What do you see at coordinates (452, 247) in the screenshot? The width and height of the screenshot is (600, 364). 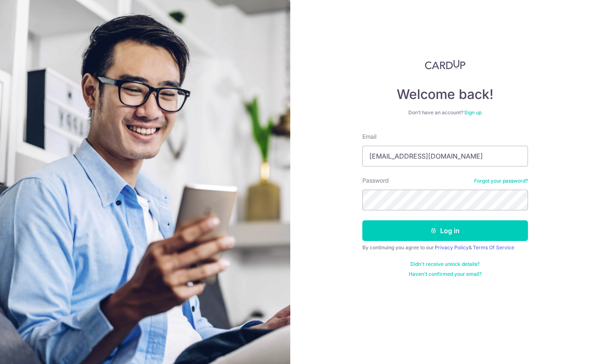 I see `a: Privacy Policy` at bounding box center [452, 247].